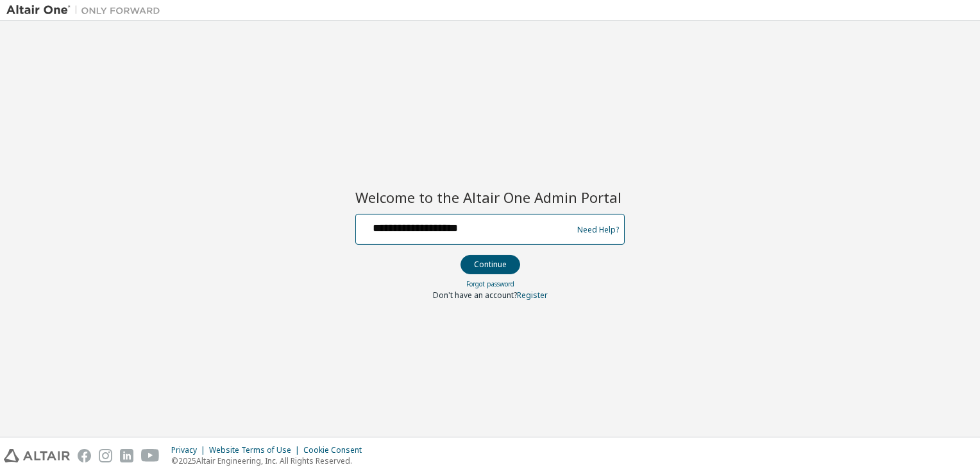  What do you see at coordinates (36, 455) in the screenshot?
I see `img: altair_logo.svg` at bounding box center [36, 455].